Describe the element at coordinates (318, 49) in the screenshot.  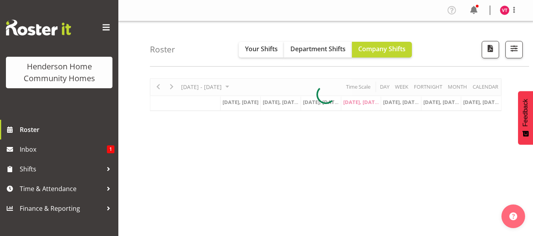
I see `span: Department Shifts` at that location.